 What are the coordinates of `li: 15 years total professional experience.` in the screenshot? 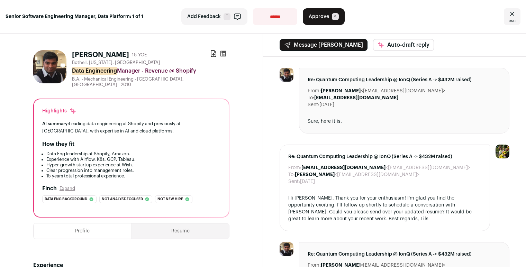 It's located at (133, 176).